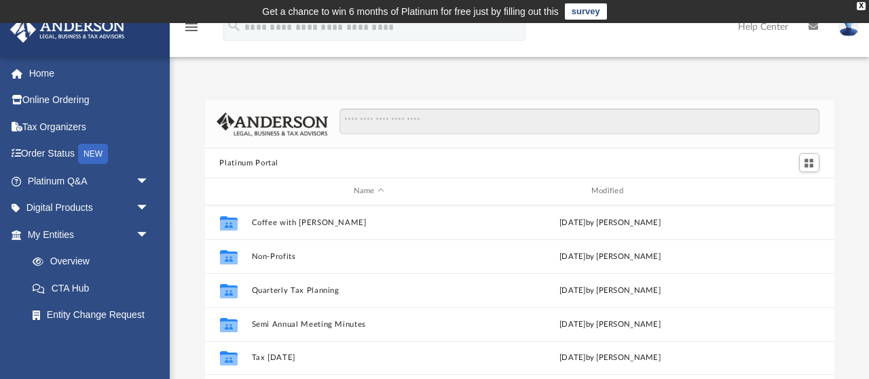 The height and width of the screenshot is (379, 869). Describe the element at coordinates (368, 191) in the screenshot. I see `div: Name` at that location.